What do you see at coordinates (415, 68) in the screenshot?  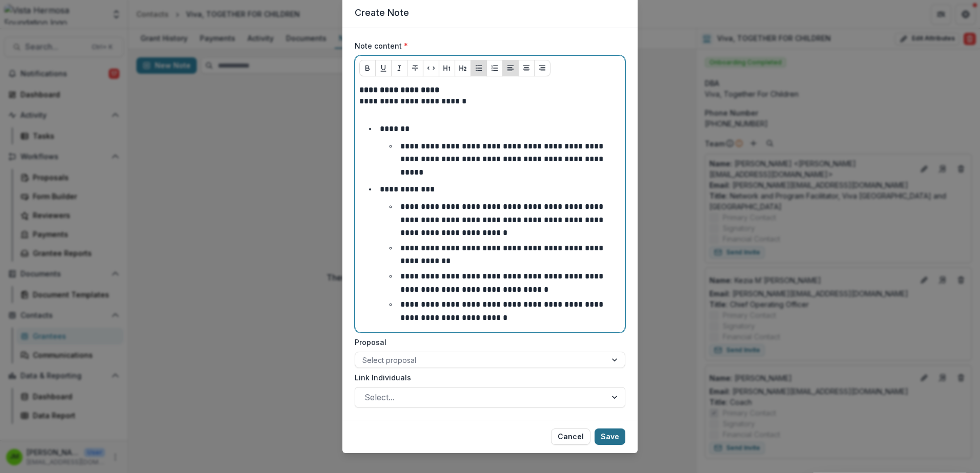 I see `button: Strike` at bounding box center [415, 68].